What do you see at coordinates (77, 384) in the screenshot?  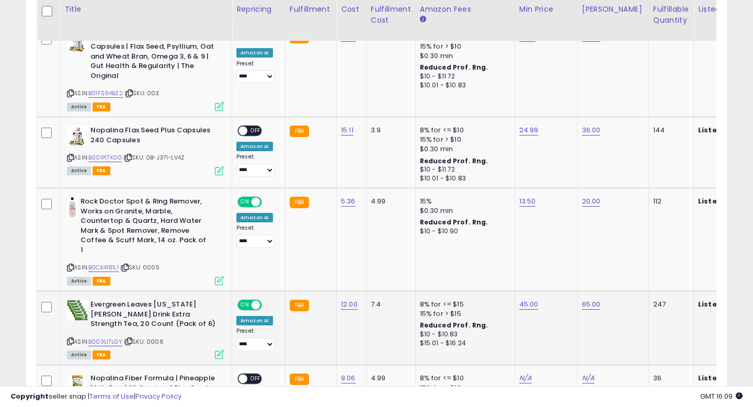 I see `img: 41QA2KP1NZL._SL40_.jpg` at bounding box center [77, 384].